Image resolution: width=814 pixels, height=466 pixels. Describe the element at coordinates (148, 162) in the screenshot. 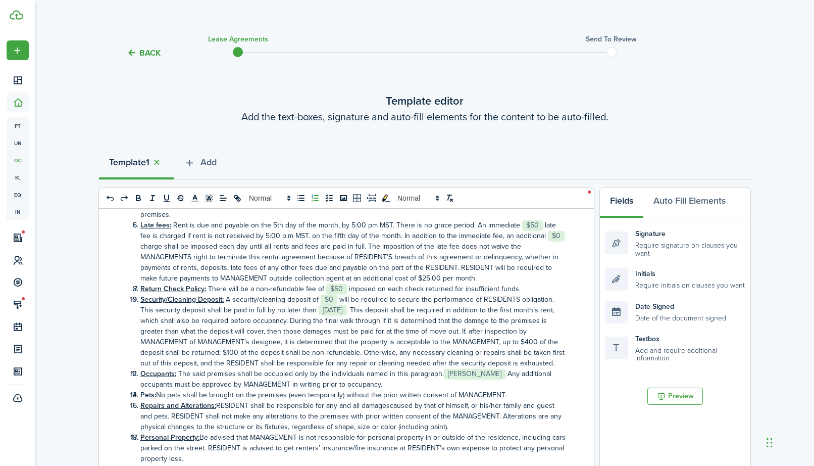

I see `strong: 1` at that location.